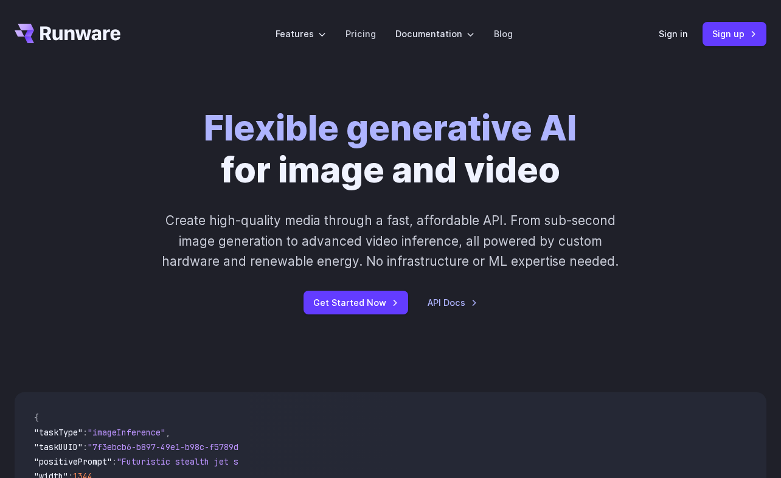 The width and height of the screenshot is (781, 478). What do you see at coordinates (58, 447) in the screenshot?
I see `span: "taskUUID"` at bounding box center [58, 447].